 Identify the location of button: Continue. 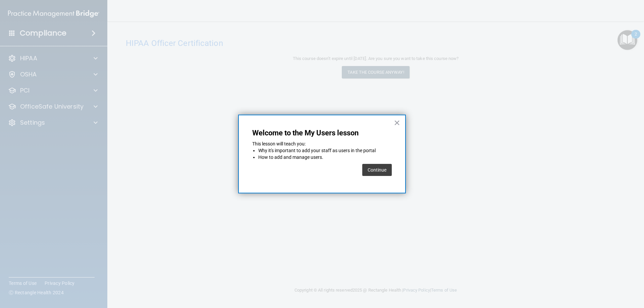
(377, 170).